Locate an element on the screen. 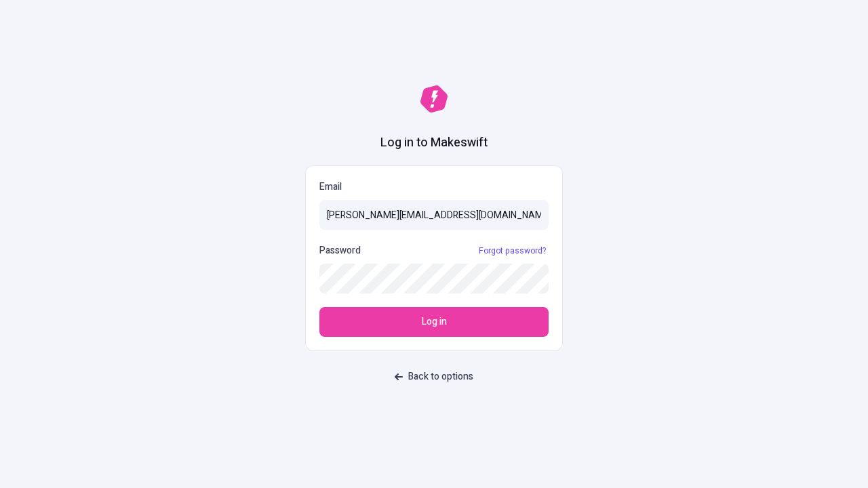  button: Back to options is located at coordinates (434, 377).